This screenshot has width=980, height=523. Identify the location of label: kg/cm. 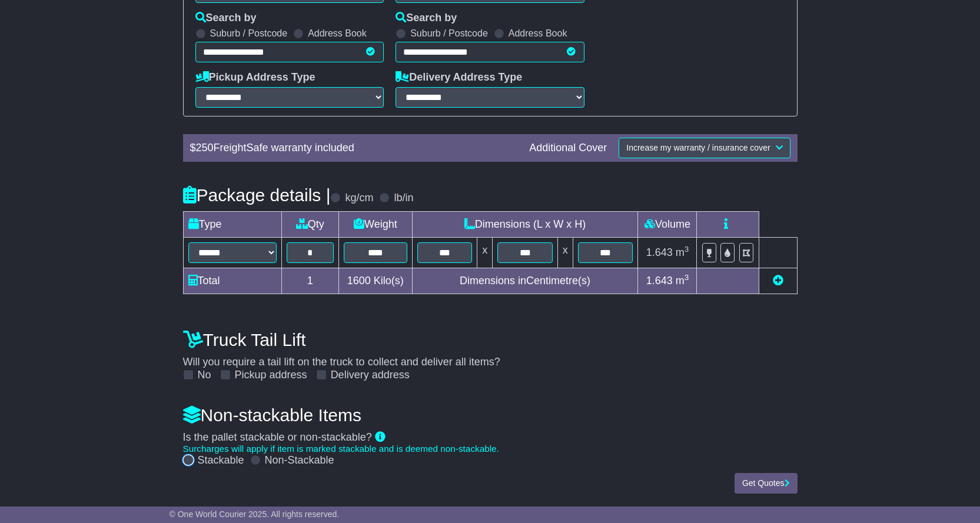
(359, 198).